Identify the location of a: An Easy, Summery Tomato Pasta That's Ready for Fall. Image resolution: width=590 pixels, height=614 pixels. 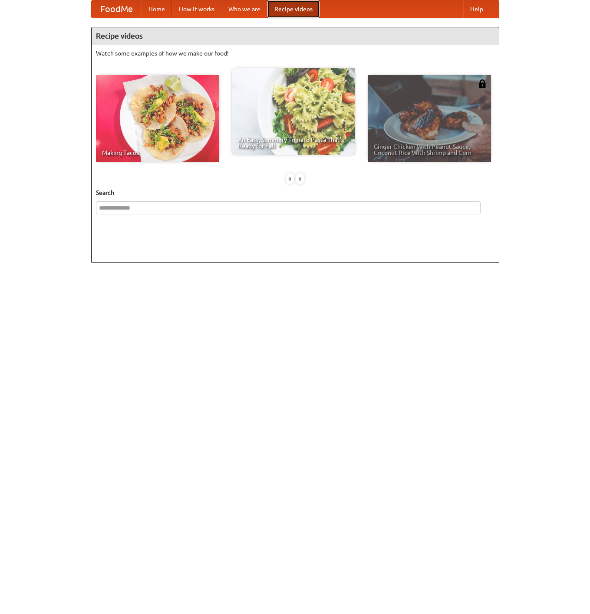
(294, 112).